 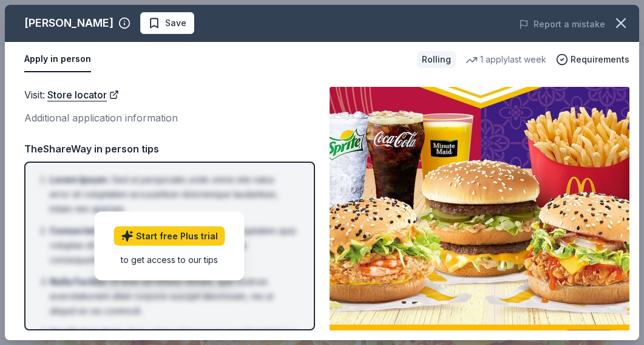 I want to click on li: Sed ut perspiciatis unde omnis iste natus error sit voluptatem accusantium doloremque laudantium,..., so click(x=173, y=194).